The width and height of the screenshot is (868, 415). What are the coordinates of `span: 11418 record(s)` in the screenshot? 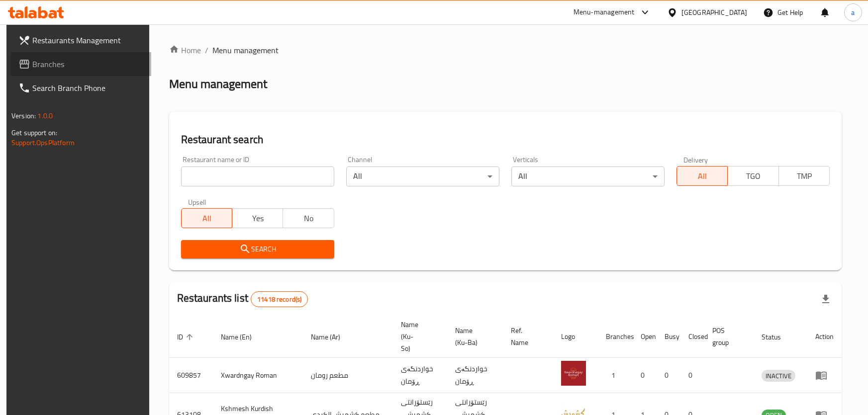 It's located at (279, 299).